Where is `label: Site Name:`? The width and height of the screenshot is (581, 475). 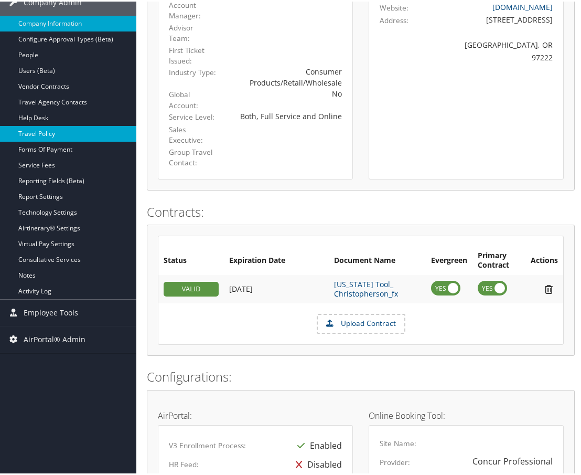 label: Site Name: is located at coordinates (398, 442).